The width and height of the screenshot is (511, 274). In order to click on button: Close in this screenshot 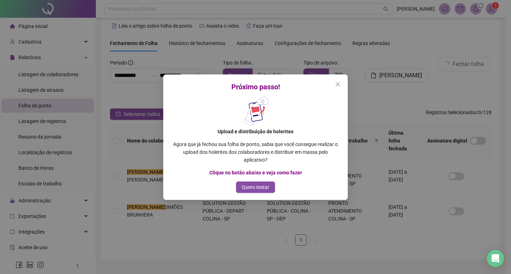, I will do `click(338, 84)`.